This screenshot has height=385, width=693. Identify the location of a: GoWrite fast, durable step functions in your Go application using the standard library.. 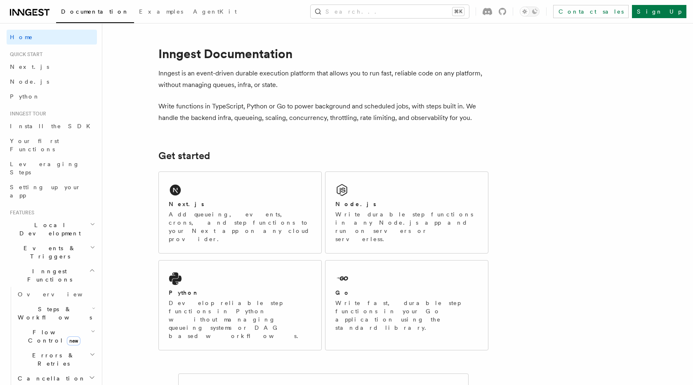
(407, 305).